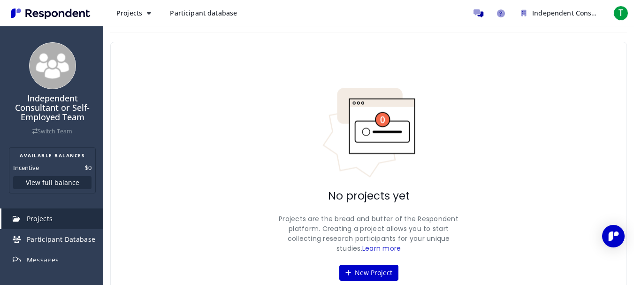 This screenshot has width=634, height=285. I want to click on span: T, so click(621, 13).